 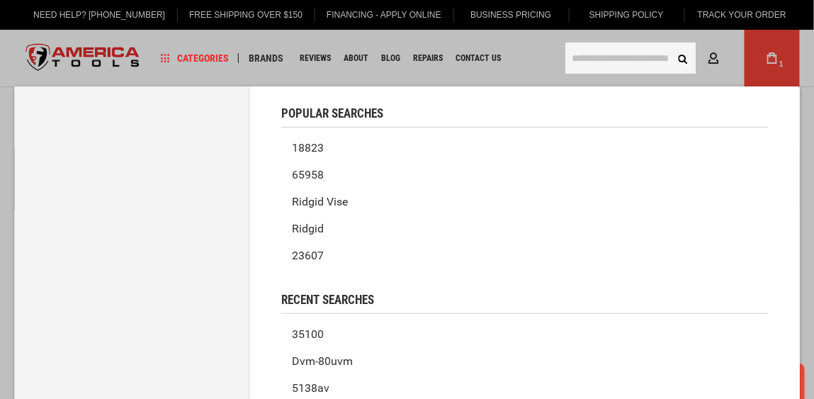 I want to click on a: Brands, so click(x=266, y=58).